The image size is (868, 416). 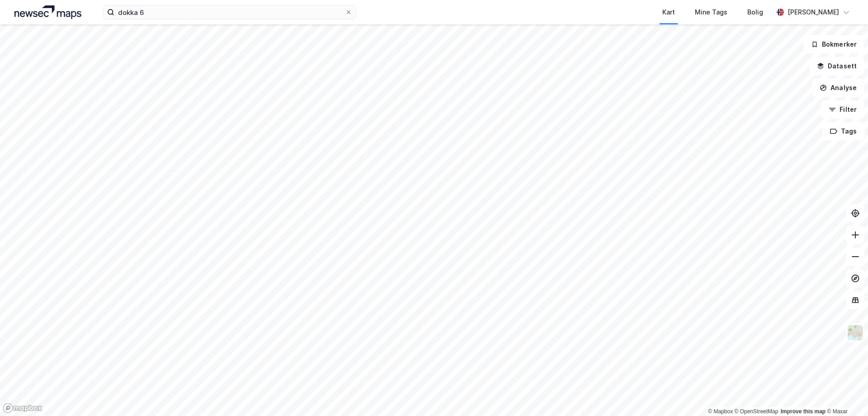 I want to click on a: Improve this map, so click(x=803, y=411).